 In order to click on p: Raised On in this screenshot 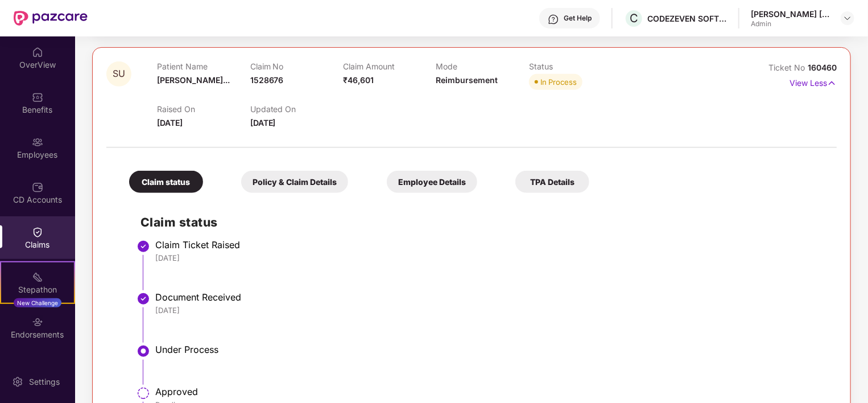, I will do `click(203, 109)`.